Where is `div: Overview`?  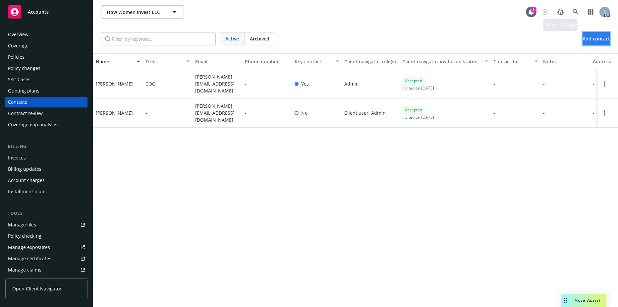
div: Overview is located at coordinates (18, 34).